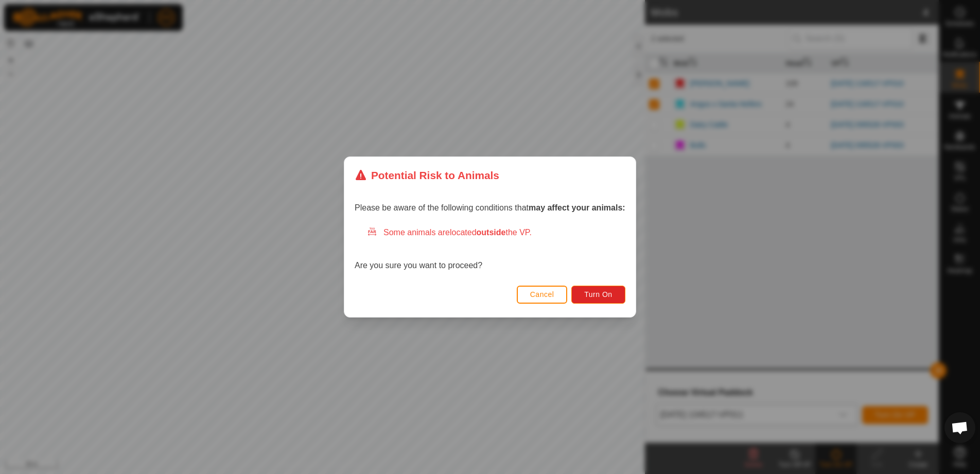 This screenshot has height=474, width=980. Describe the element at coordinates (959, 427) in the screenshot. I see `div: Open chat` at that location.